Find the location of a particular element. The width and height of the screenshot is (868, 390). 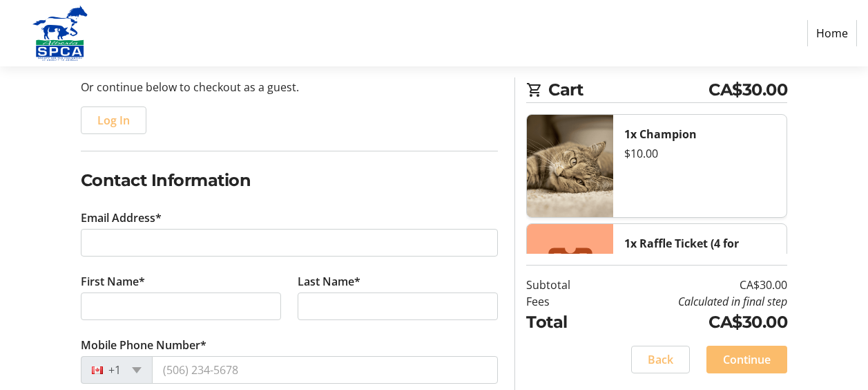

span: Log In is located at coordinates (113, 120).